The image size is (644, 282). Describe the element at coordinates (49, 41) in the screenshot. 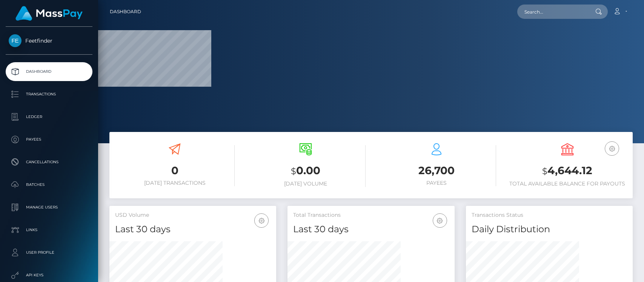

I see `span: Feetfinder` at that location.